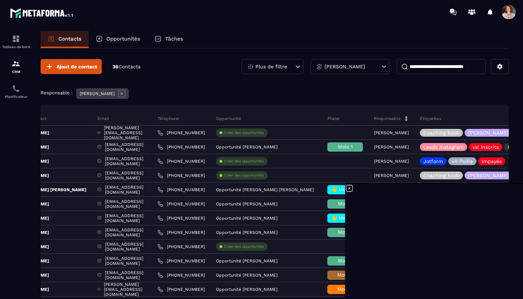 Image resolution: width=523 pixels, height=299 pixels. What do you see at coordinates (491, 161) in the screenshot?
I see `p: Impayés` at bounding box center [491, 161].